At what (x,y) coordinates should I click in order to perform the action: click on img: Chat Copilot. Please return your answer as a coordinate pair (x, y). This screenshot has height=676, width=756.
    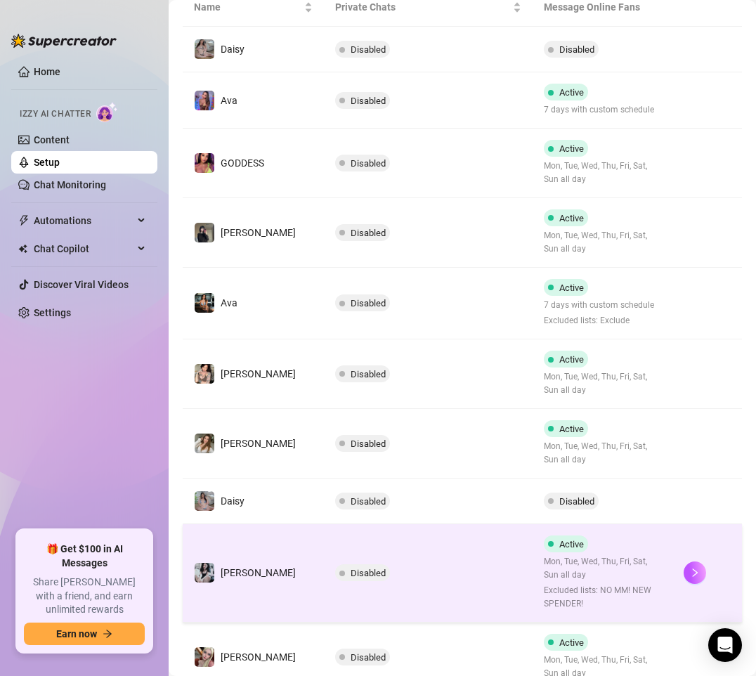
    Looking at the image, I should click on (22, 249).